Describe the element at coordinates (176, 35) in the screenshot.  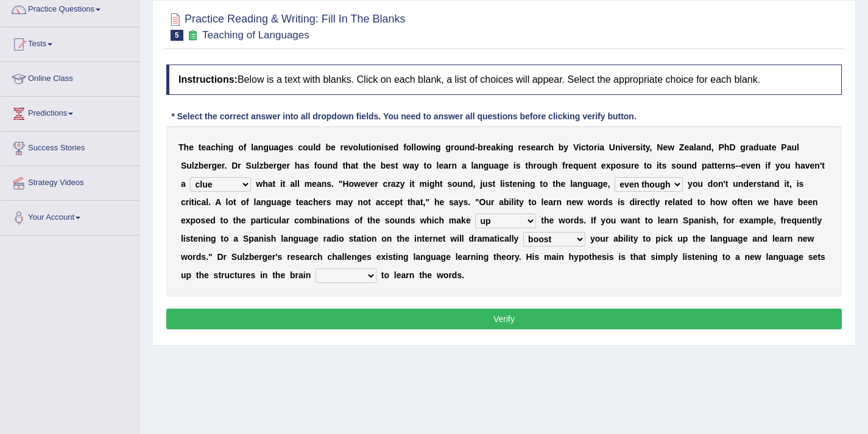
I see `span: 5` at that location.